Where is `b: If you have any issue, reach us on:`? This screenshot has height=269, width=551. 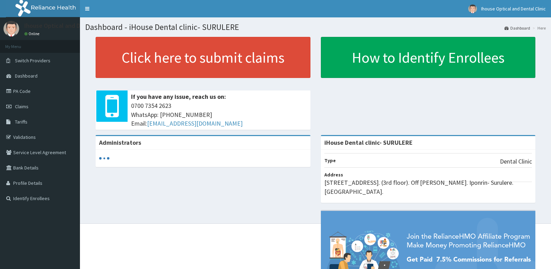 b: If you have any issue, reach us on: is located at coordinates (178, 96).